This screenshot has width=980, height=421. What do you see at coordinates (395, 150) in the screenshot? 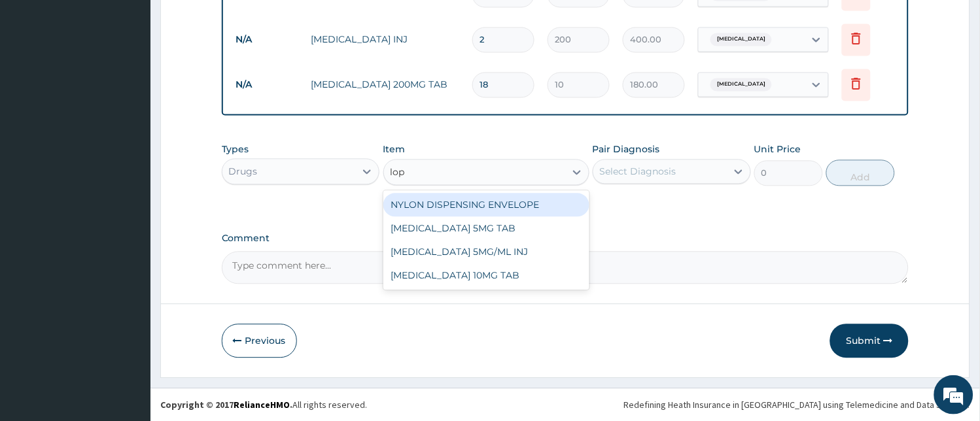
I see `label: Item` at bounding box center [395, 150].